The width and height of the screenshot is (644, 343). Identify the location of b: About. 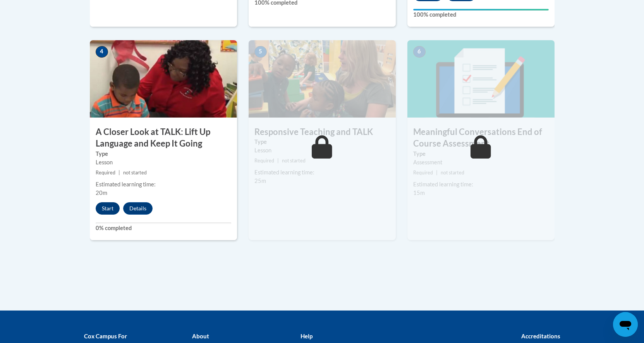
(200, 336).